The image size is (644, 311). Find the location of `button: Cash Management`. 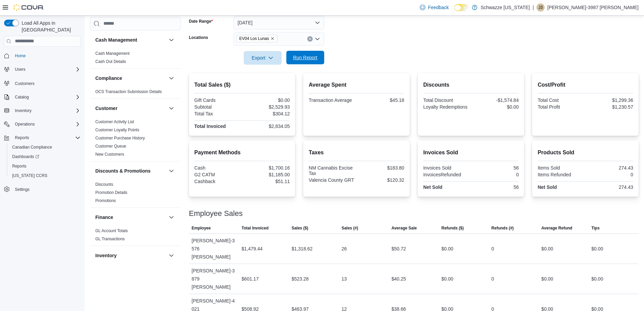

button: Cash Management is located at coordinates (171, 40).